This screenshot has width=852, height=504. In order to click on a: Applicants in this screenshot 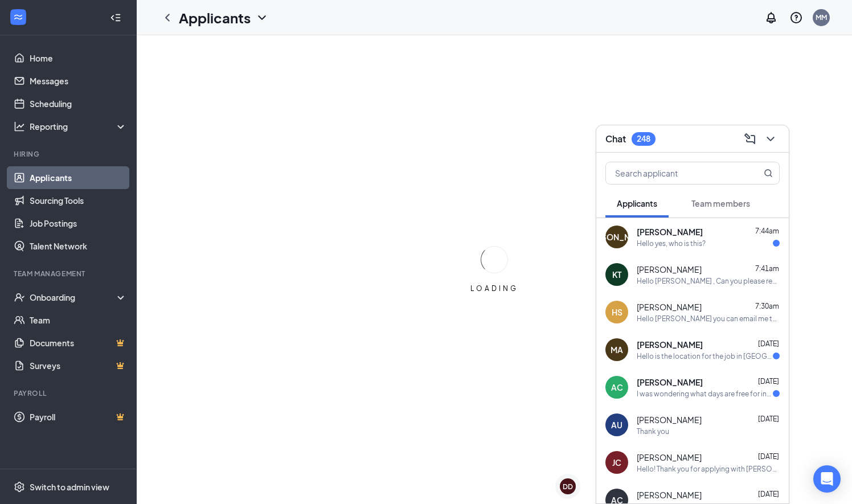, I will do `click(78, 178)`.